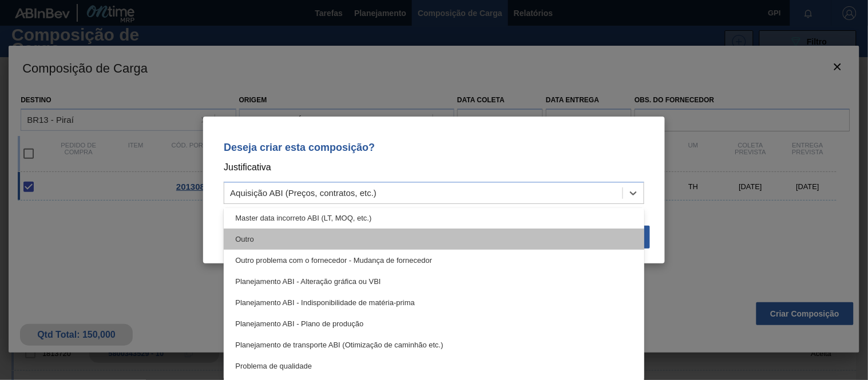 The image size is (868, 380). I want to click on div: Planejamento ABI - Indisponibilidade de matéria-prima, so click(434, 302).